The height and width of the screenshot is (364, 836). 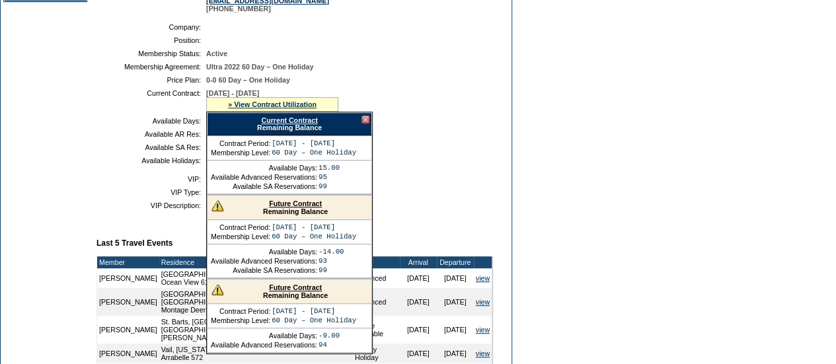 What do you see at coordinates (289, 120) in the screenshot?
I see `a: Current Contract` at bounding box center [289, 120].